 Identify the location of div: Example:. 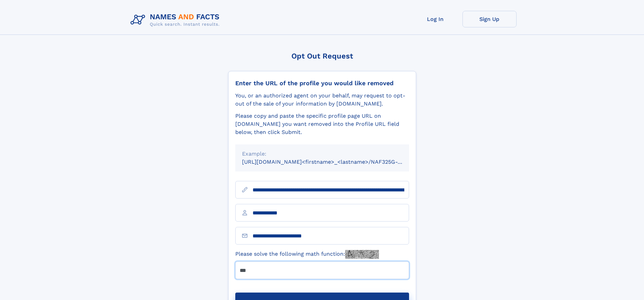
(322, 154).